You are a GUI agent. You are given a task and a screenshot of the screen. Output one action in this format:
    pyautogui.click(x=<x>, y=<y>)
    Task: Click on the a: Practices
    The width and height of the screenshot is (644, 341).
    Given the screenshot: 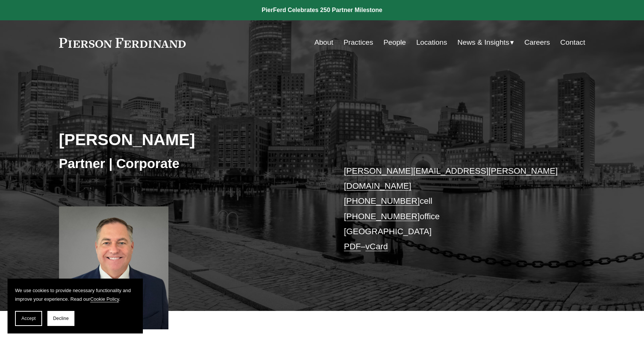 What is the action you would take?
    pyautogui.click(x=359, y=43)
    